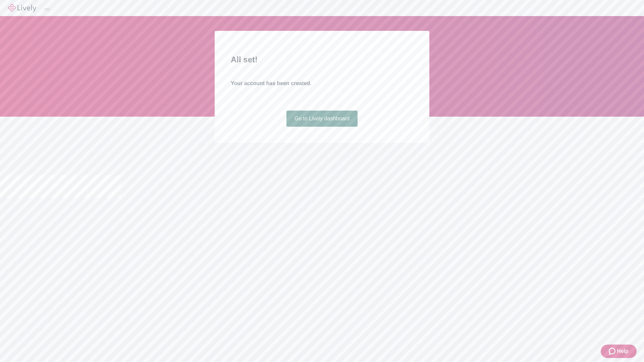  What do you see at coordinates (322, 119) in the screenshot?
I see `a: Go to Lively dashboard` at bounding box center [322, 119].